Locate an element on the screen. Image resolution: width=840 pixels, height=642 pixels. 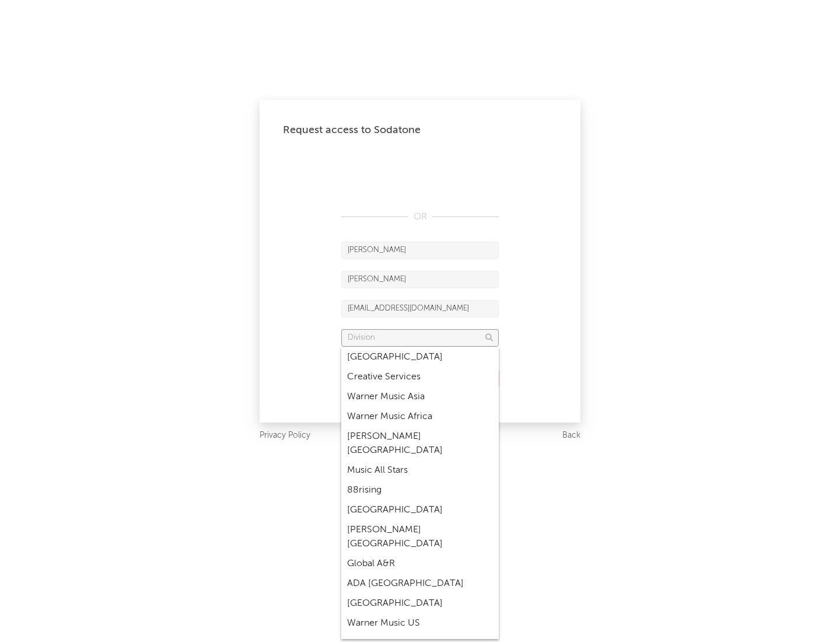
input: First Name is located at coordinates (420, 251).